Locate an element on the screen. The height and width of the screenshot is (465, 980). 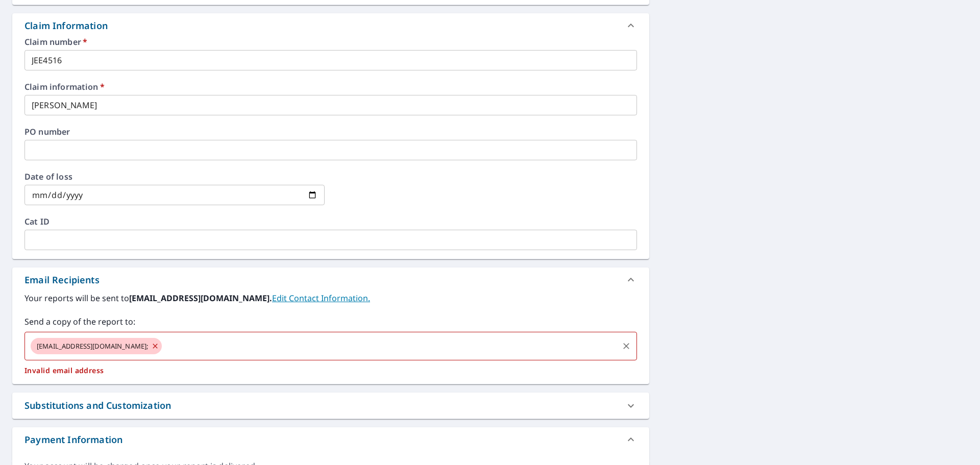
label: Send a copy of the report to: is located at coordinates (331, 321).